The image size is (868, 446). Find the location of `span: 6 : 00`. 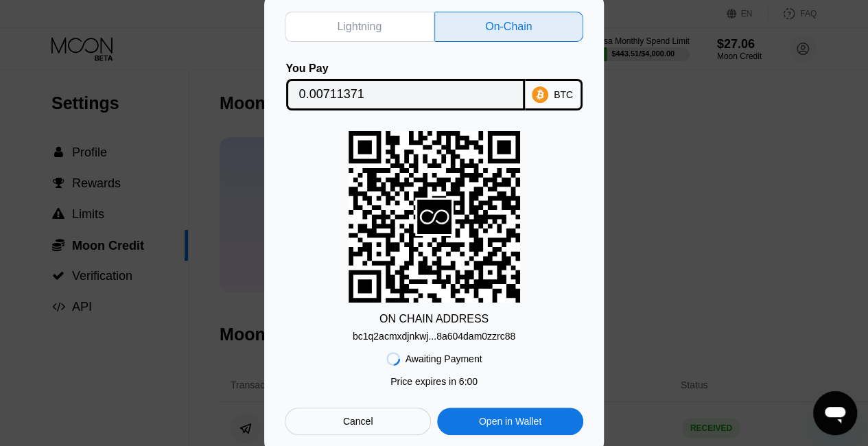

span: 6 : 00 is located at coordinates (468, 381).